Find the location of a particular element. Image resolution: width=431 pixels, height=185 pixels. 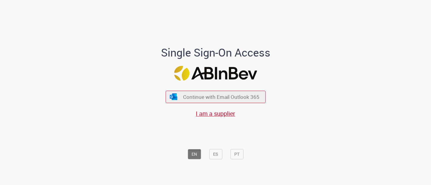

span: I am a supplier is located at coordinates (215, 114).